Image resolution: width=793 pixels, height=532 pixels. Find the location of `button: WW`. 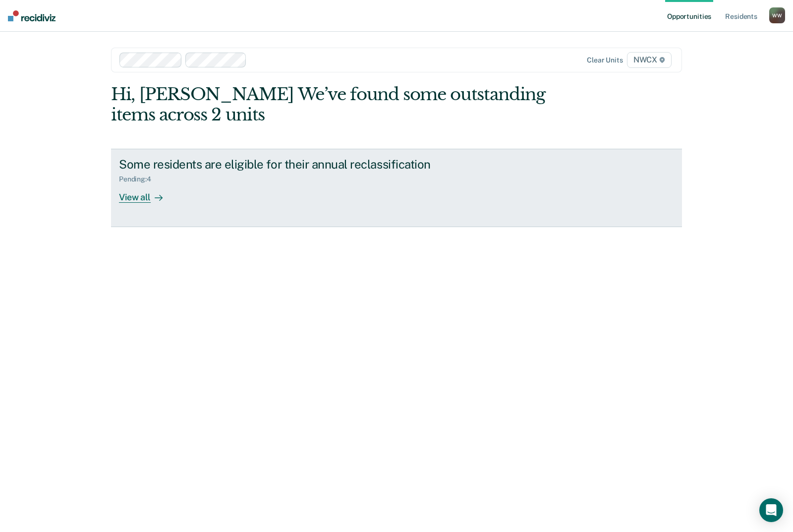

button: WW is located at coordinates (778, 15).